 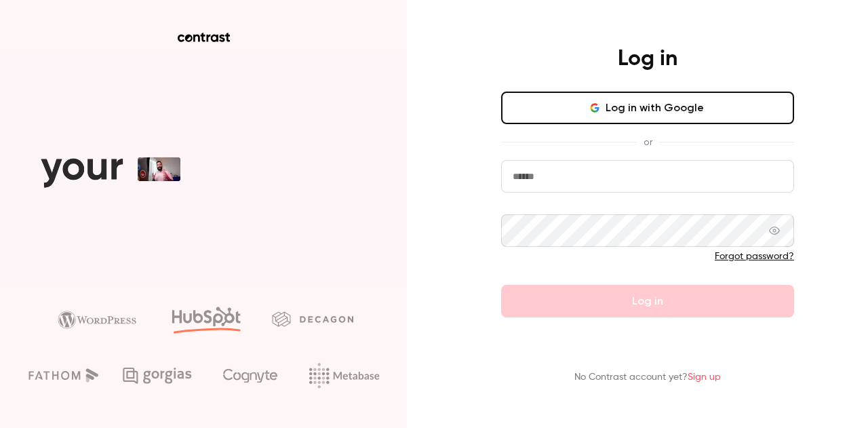 What do you see at coordinates (647, 108) in the screenshot?
I see `button: Log in with Google` at bounding box center [647, 108].